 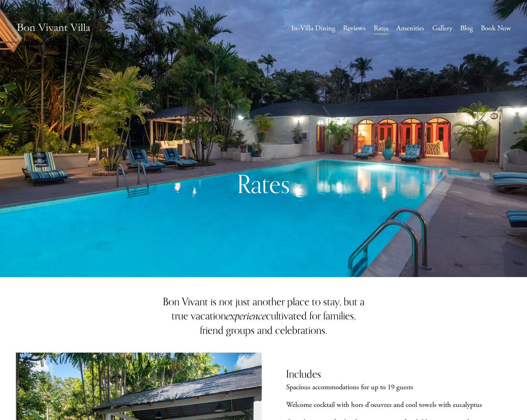 I want to click on h3: Includes, so click(x=347, y=374).